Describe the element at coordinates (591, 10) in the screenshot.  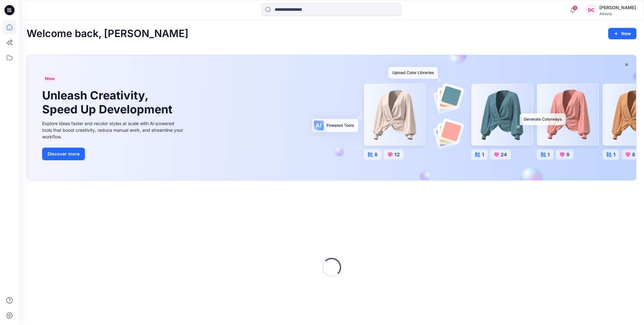
I see `div: DC` at that location.